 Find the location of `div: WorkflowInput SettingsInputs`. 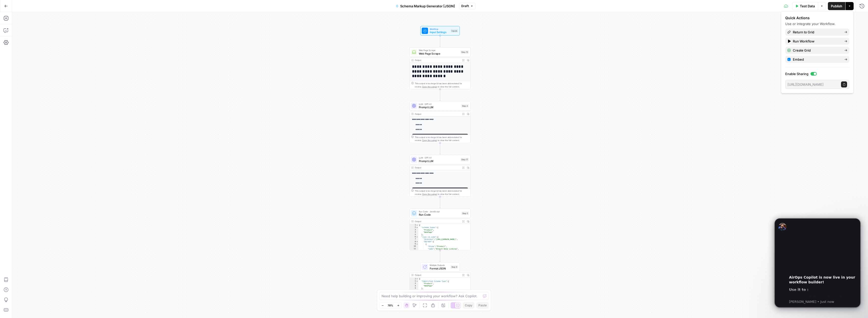

div: WorkflowInput SettingsInputs is located at coordinates (440, 31).